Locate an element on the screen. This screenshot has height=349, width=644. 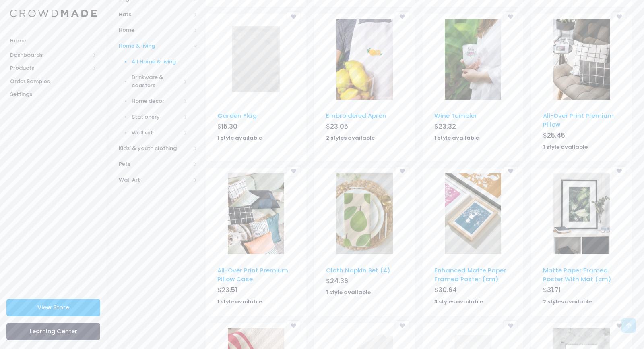
span: Pets is located at coordinates (154, 164).